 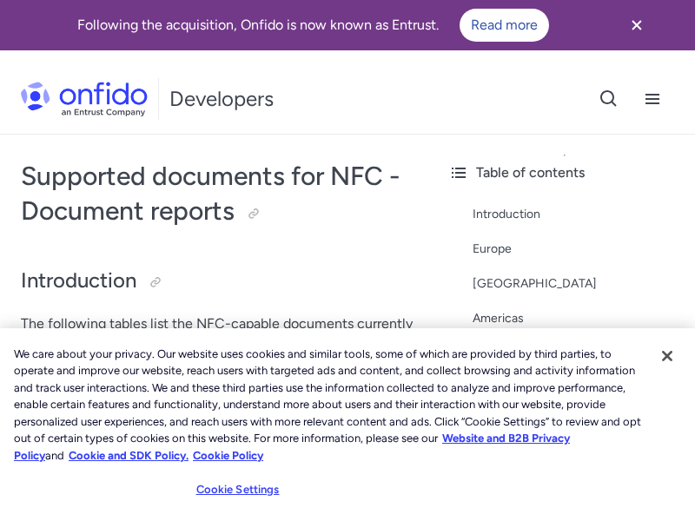 I want to click on button: Close, so click(x=667, y=356).